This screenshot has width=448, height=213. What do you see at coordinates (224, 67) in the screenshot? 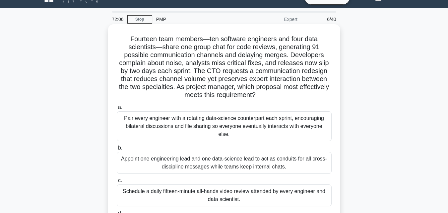
I see `h5: Fourteen team members—ten software engineers and four data scientists—share one group chat for co...` at bounding box center [224, 67].